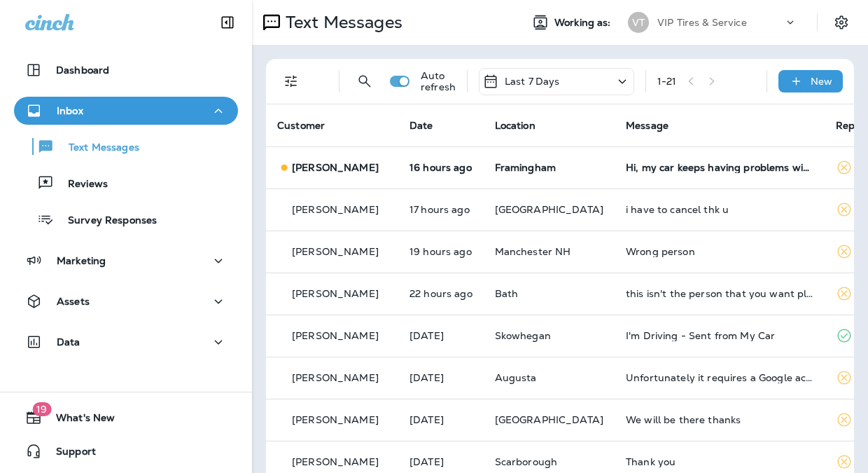 The height and width of the screenshot is (473, 868). I want to click on span: 19, so click(42, 409).